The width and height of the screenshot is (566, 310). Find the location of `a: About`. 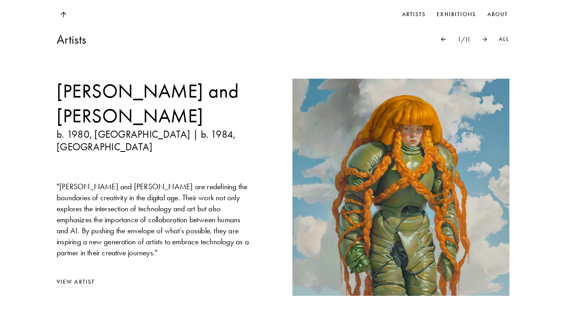

a: About is located at coordinates (498, 15).